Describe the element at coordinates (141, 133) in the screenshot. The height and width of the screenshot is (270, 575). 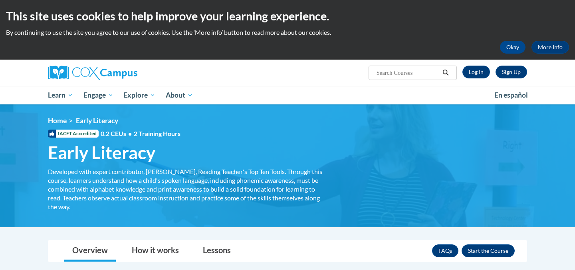
I see `span: 0.2 CEUs` at that location.